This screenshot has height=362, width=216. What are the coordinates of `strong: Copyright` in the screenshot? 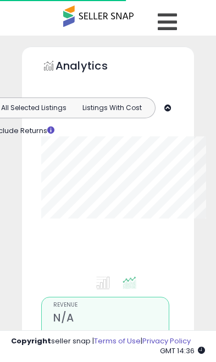 It's located at (31, 341).